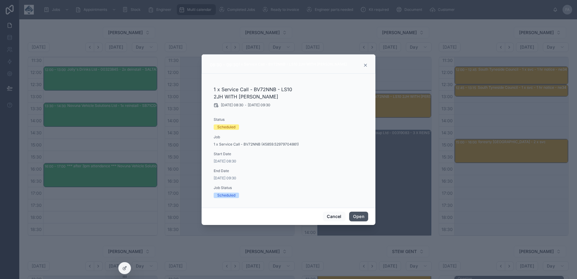 Image resolution: width=577 pixels, height=279 pixels. What do you see at coordinates (256, 144) in the screenshot?
I see `span: 1 x Service Call - BV72NNB (45859.52979704861)` at bounding box center [256, 144].